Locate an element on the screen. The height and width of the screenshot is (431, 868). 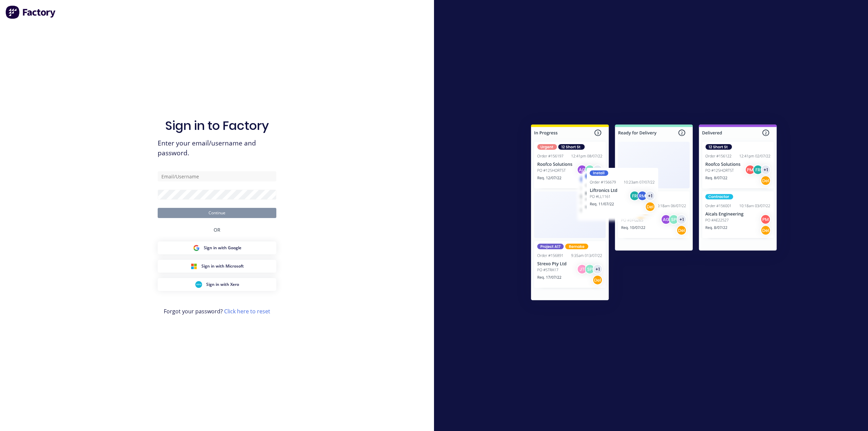
span: Sign in with Xero is located at coordinates (222, 285).